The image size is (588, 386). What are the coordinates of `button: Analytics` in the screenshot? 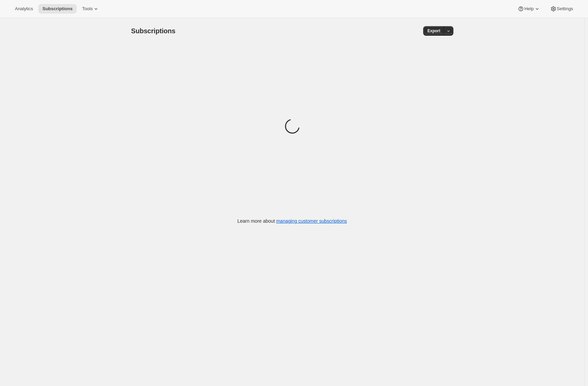 It's located at (24, 9).